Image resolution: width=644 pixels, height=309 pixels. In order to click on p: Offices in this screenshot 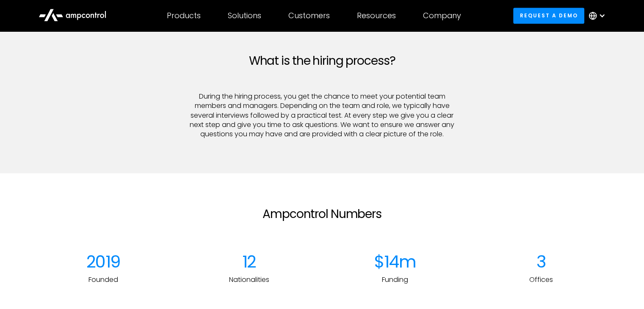, I will do `click(541, 280)`.